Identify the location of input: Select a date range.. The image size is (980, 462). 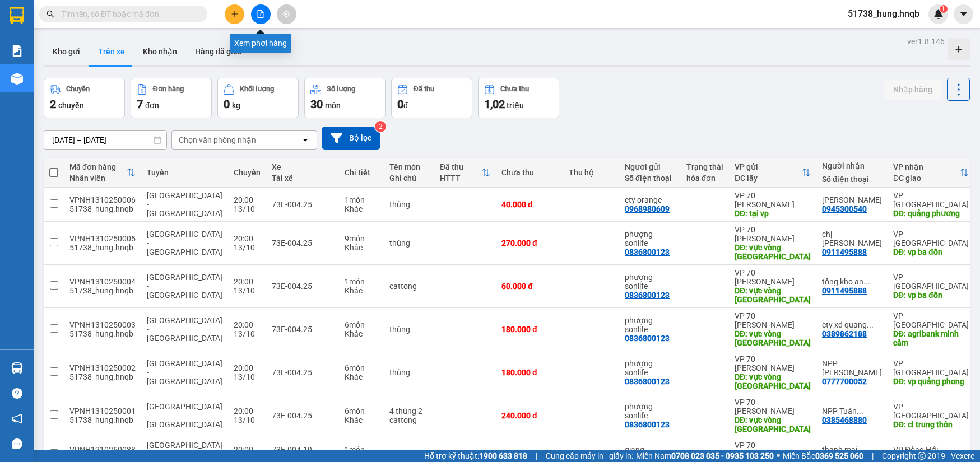
(105, 140).